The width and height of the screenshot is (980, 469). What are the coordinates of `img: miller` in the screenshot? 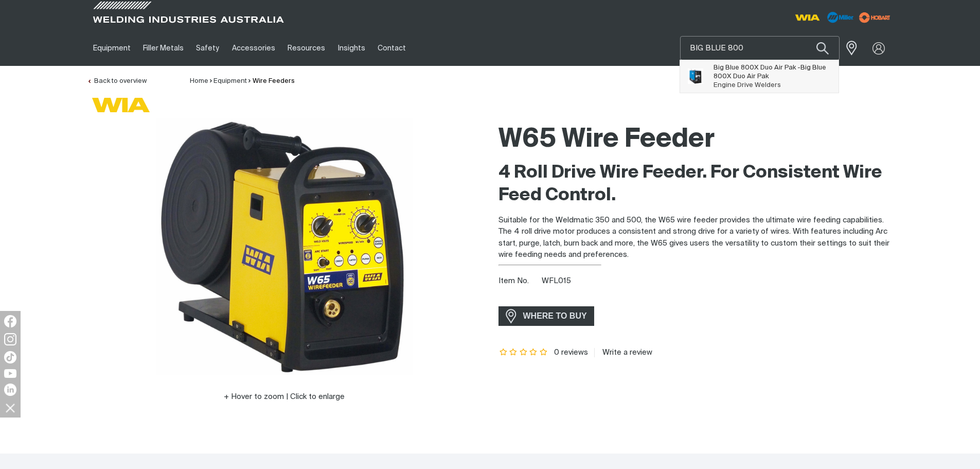 It's located at (875, 17).